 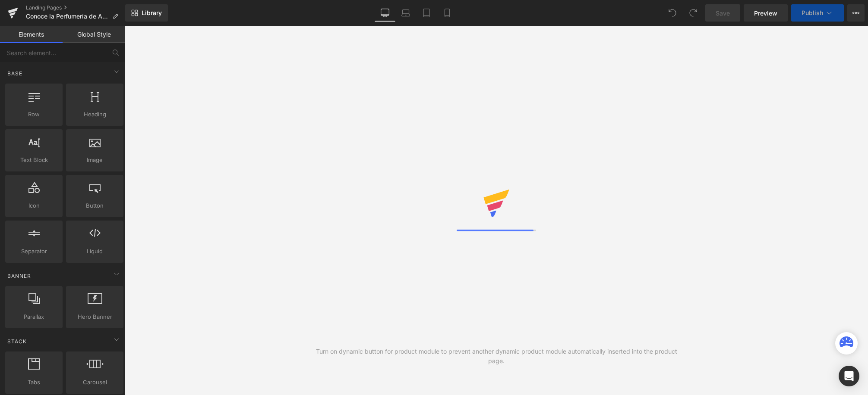 I want to click on span: Liquid, so click(x=94, y=252).